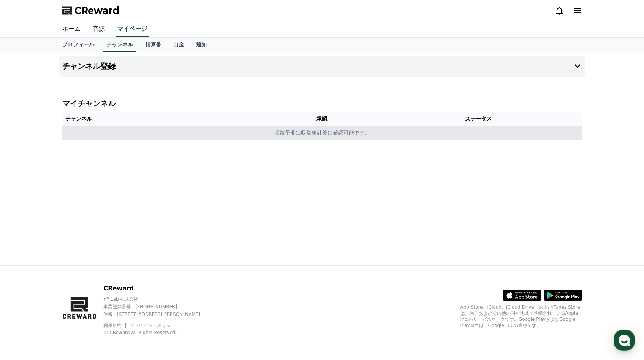  Describe the element at coordinates (74, 251) in the screenshot. I see `a: Messages` at that location.